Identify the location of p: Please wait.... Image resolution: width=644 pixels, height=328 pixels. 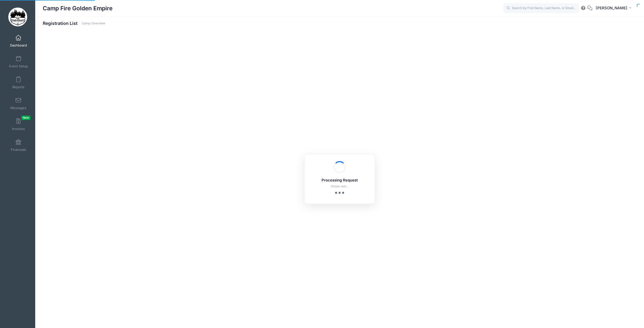
(339, 186).